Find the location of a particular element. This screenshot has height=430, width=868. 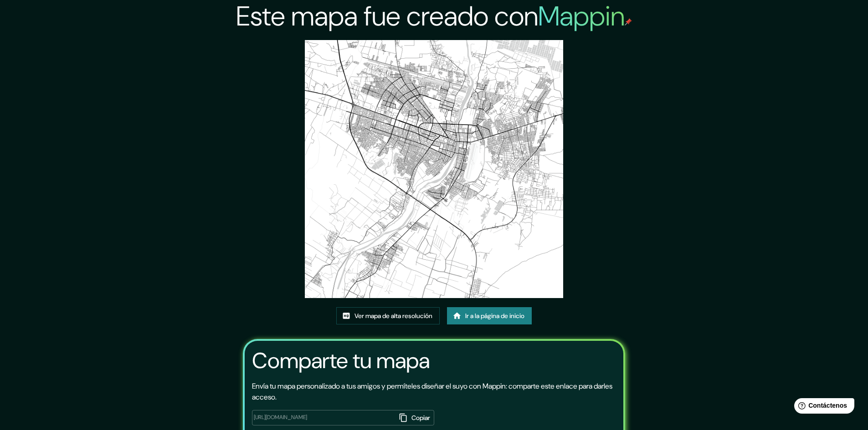

img: created-map is located at coordinates (434, 169).